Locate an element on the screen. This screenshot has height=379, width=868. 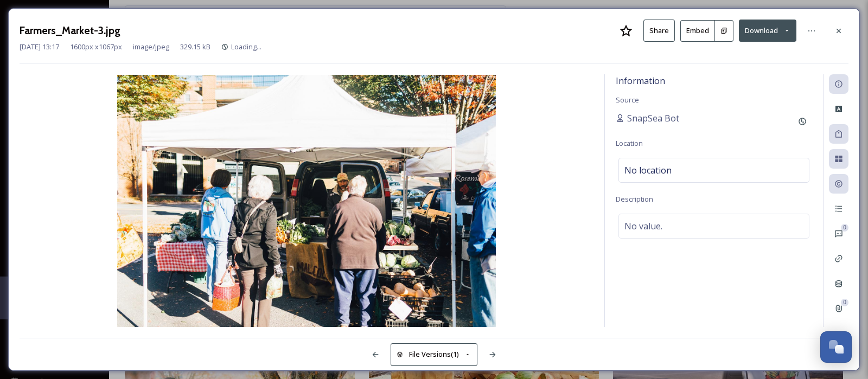
button: Open Chat is located at coordinates (836, 347).